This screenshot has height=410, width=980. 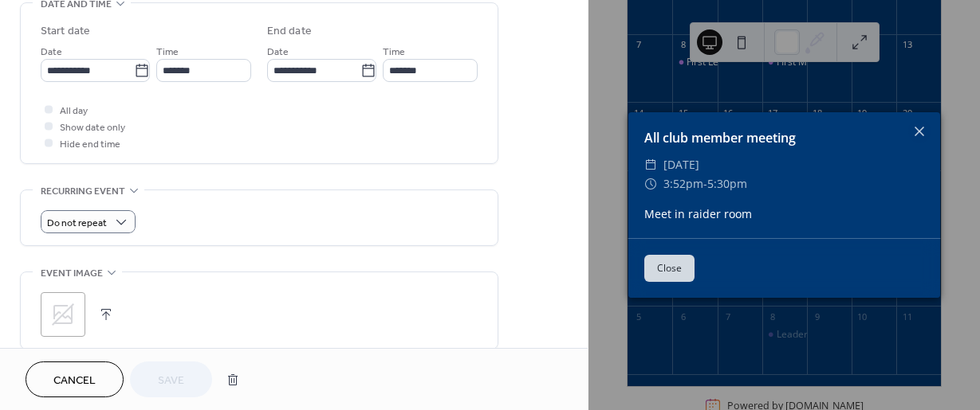 I want to click on a: Cancel, so click(x=74, y=379).